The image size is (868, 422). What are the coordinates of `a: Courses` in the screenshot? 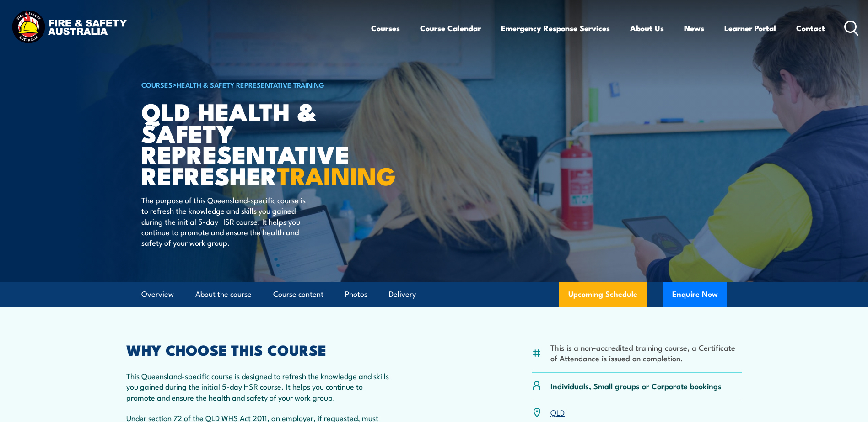 It's located at (385, 28).